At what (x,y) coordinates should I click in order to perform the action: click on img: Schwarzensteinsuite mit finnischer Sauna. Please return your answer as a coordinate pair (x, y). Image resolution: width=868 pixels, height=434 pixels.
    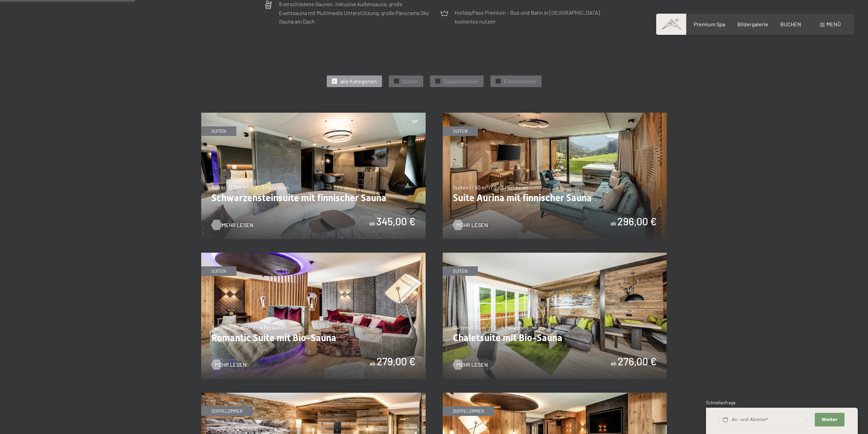
    Looking at the image, I should click on (313, 176).